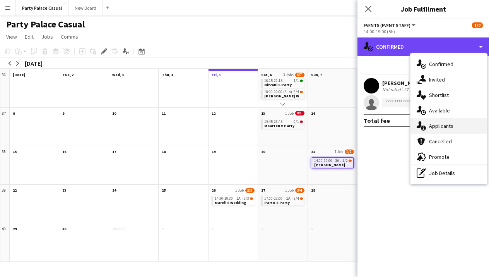 This screenshot has height=277, width=489. I want to click on span: 24, so click(114, 190).